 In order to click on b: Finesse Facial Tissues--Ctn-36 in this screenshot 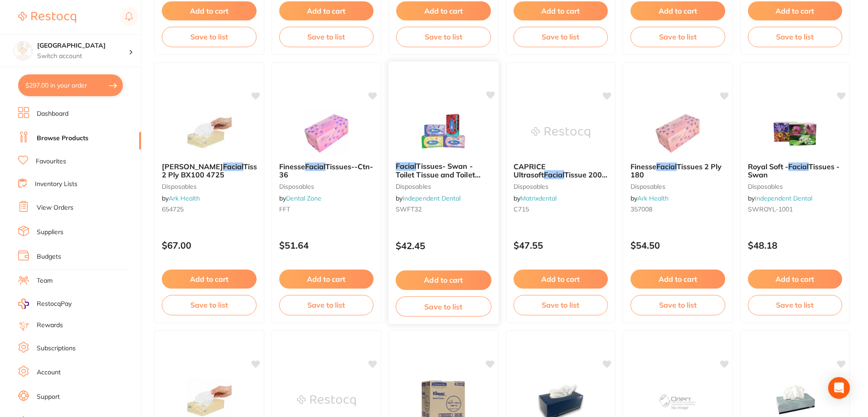, I will do `click(326, 170)`.